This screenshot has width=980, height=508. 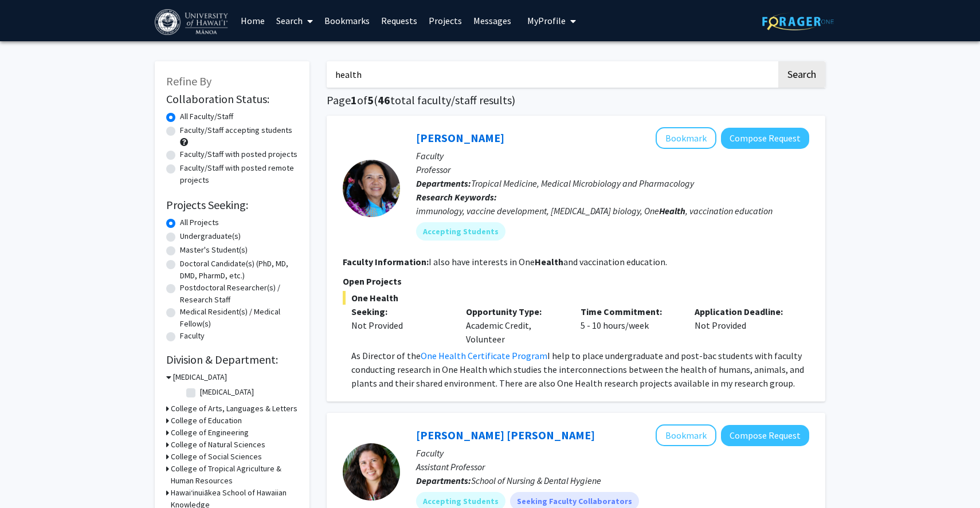 What do you see at coordinates (686, 435) in the screenshot?
I see `button: Add Samia Valeria Ozorio Dutra to Bookmarks` at bounding box center [686, 435].